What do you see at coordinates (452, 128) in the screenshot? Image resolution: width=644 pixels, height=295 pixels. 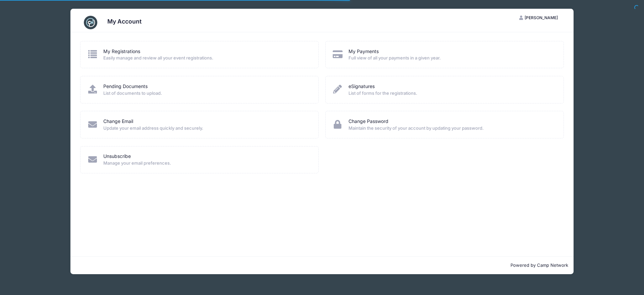 I see `span: Maintain the security of your account by updating your password.` at bounding box center [452, 128].